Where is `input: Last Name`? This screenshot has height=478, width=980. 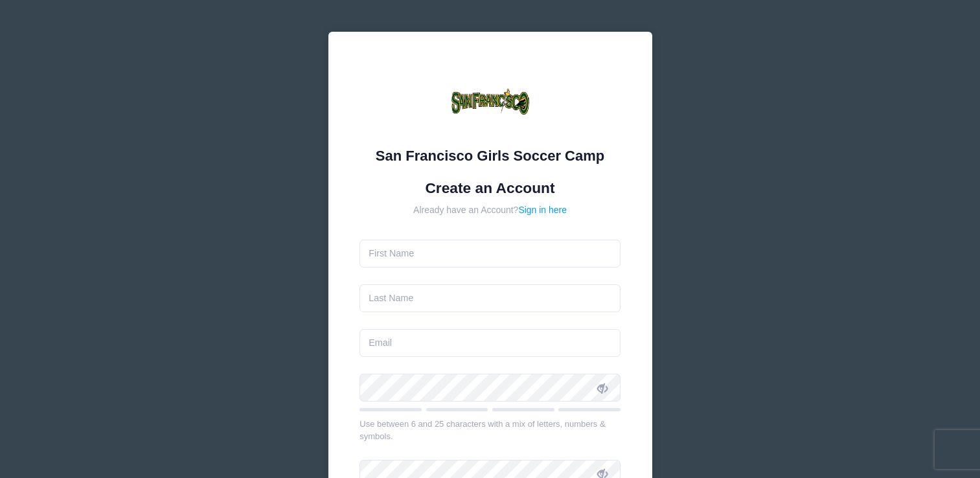 input: Last Name is located at coordinates (490, 298).